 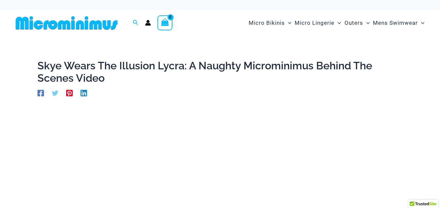 I want to click on a: Search icon link, so click(x=136, y=23).